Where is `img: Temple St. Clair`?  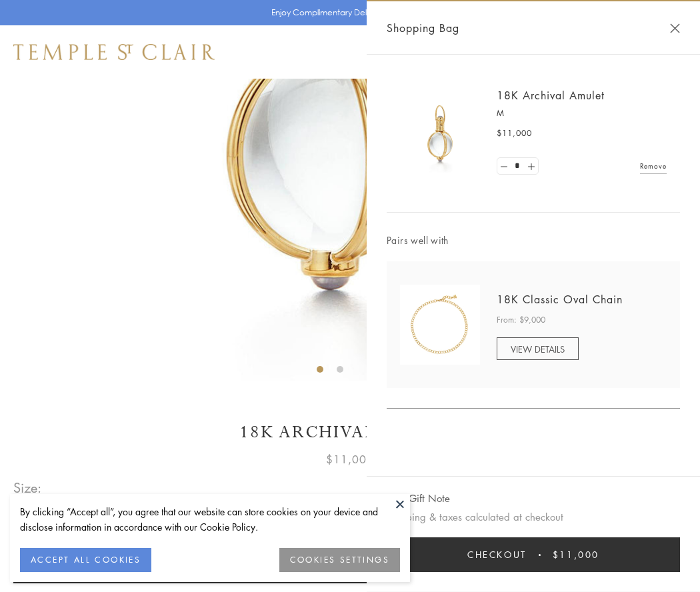 img: Temple St. Clair is located at coordinates (114, 52).